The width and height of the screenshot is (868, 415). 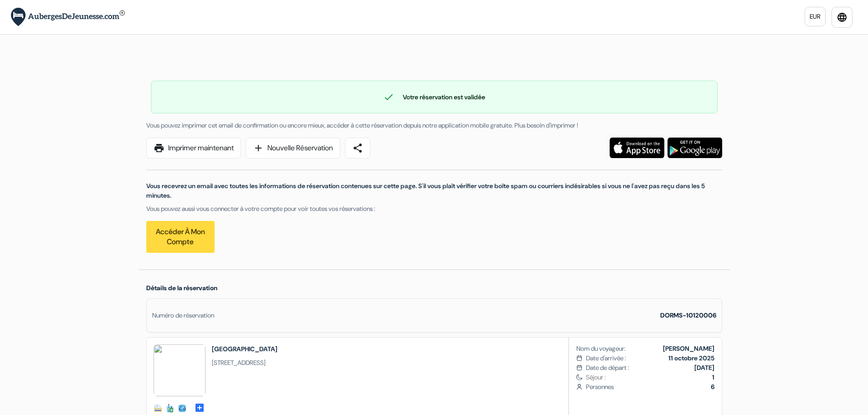 I want to click on b: 11 octobre 2025, so click(x=691, y=358).